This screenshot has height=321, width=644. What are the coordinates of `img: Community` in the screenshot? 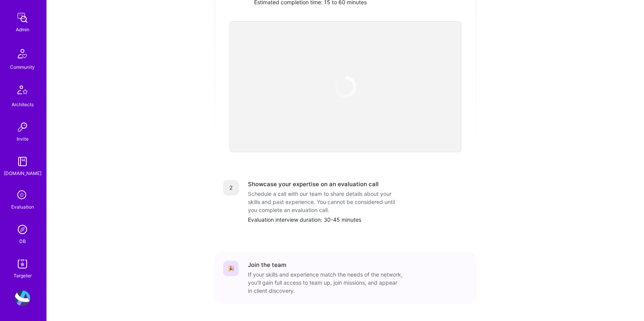 It's located at (23, 53).